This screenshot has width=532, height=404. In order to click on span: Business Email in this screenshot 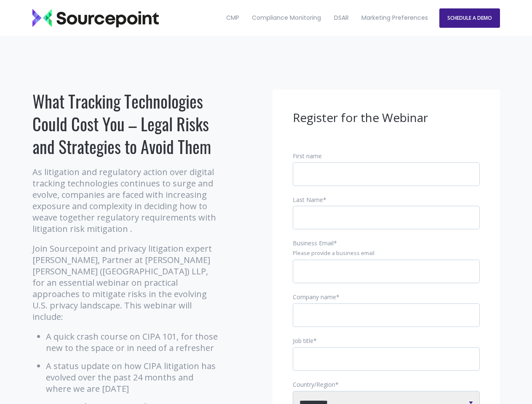, I will do `click(313, 243)`.